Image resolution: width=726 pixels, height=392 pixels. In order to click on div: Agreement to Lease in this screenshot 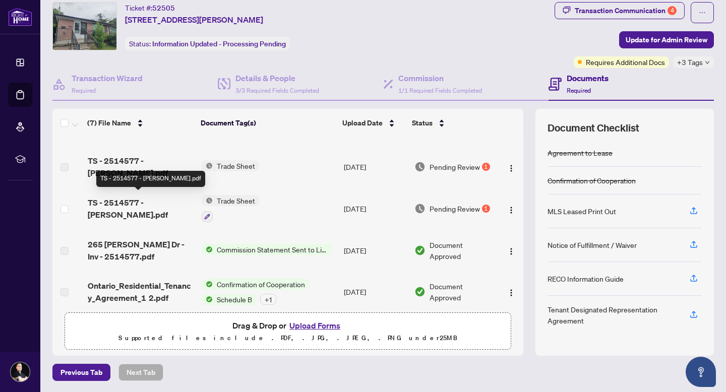, I will do `click(580, 153)`.